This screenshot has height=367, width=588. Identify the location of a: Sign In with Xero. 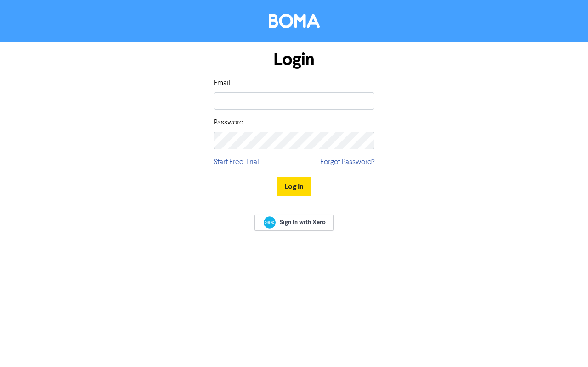
(294, 222).